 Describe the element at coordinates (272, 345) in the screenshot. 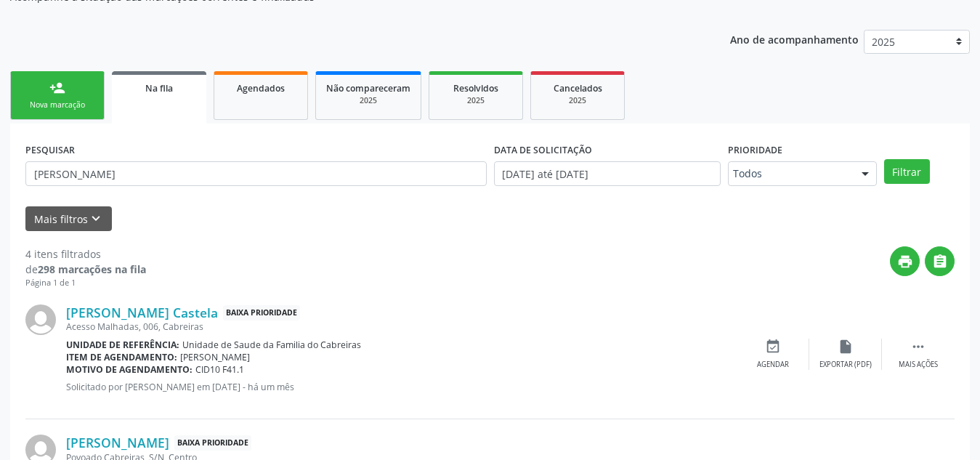

I see `span: Unidade de Saude da Familia do Cabreiras` at that location.